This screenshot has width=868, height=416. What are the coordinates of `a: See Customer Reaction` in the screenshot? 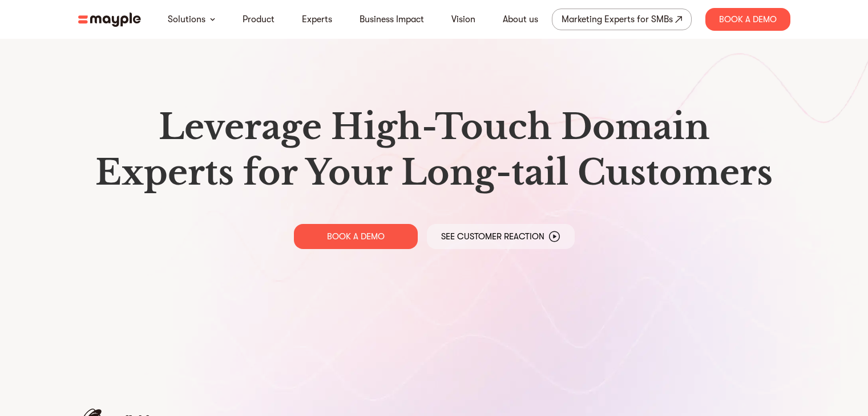 It's located at (500, 236).